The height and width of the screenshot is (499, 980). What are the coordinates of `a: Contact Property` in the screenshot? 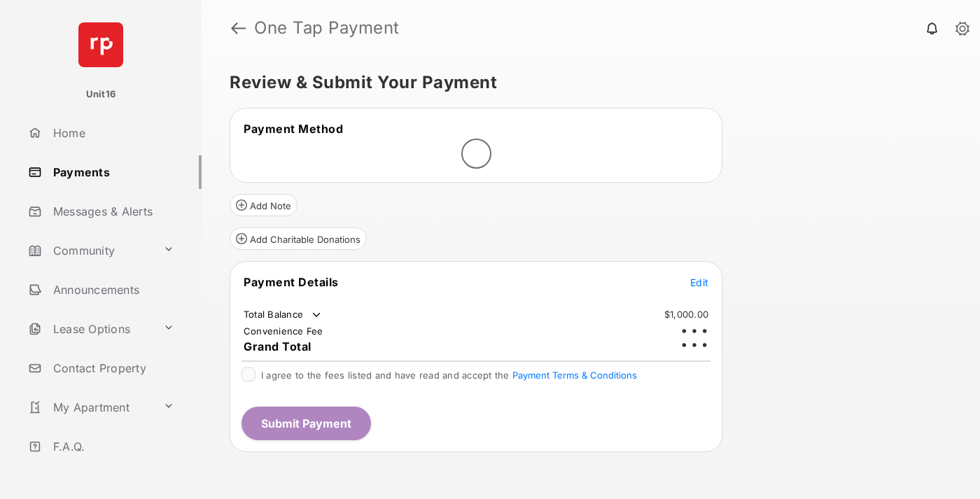 It's located at (112, 368).